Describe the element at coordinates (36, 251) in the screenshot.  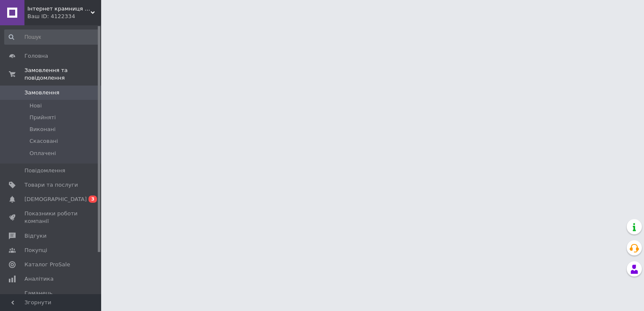
I see `span: Покупці` at that location.